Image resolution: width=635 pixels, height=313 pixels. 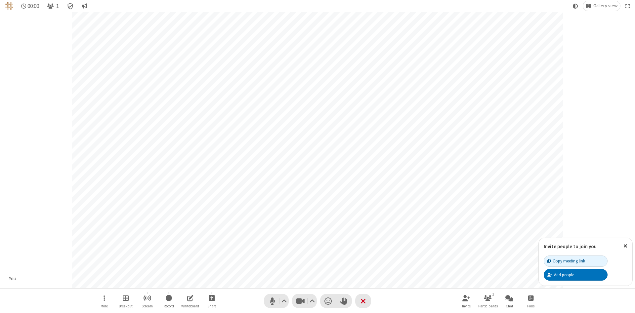 I want to click on button: Conversation, so click(x=84, y=6).